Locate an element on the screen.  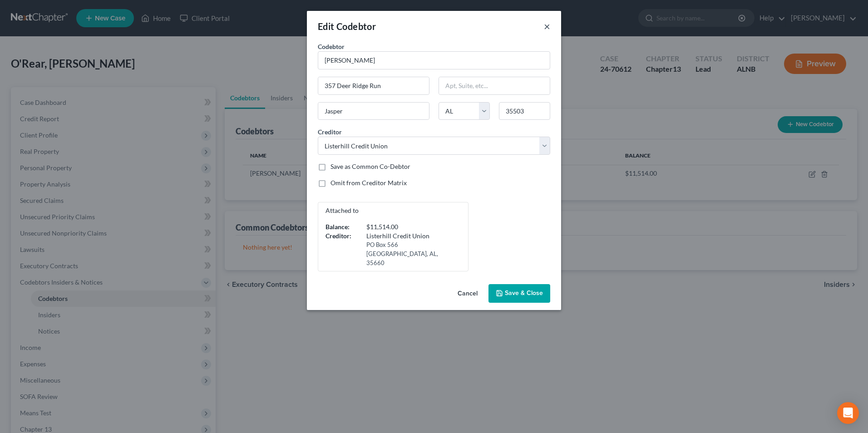
span: 35660 is located at coordinates (376, 263).